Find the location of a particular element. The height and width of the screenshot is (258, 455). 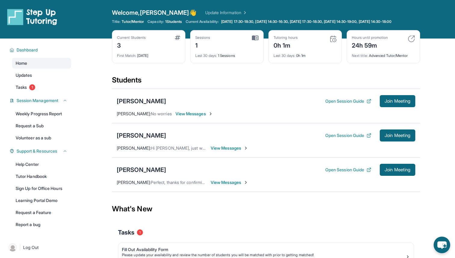

span: Title: is located at coordinates (116, 22).